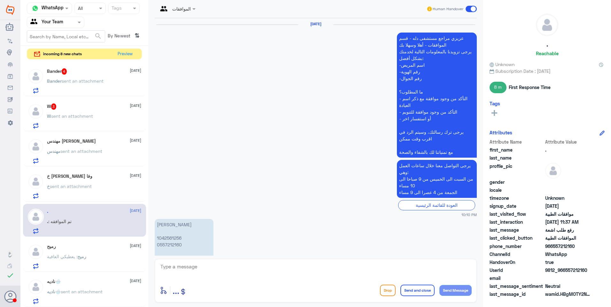 This screenshot has height=307, width=611. What do you see at coordinates (529, 87) in the screenshot?
I see `span: First Response Time` at bounding box center [529, 87].